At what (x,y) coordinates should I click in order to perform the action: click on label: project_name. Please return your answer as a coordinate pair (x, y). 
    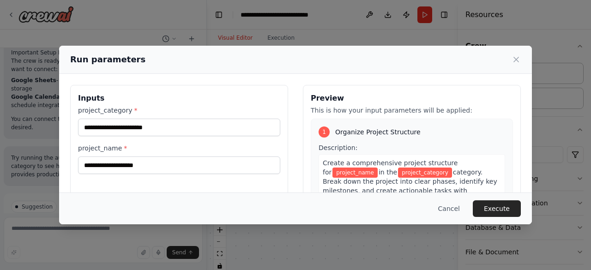
    Looking at the image, I should click on (179, 148).